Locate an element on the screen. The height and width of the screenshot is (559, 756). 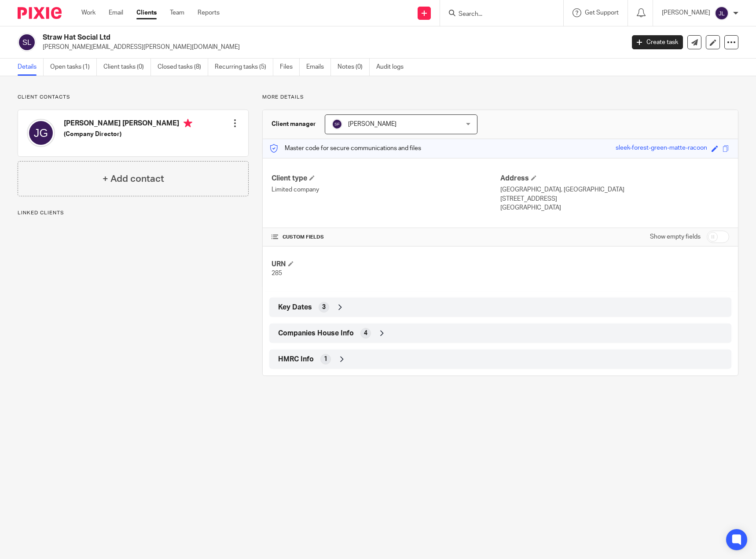
h2: Straw Hat Social Ltd is located at coordinates (273, 37).